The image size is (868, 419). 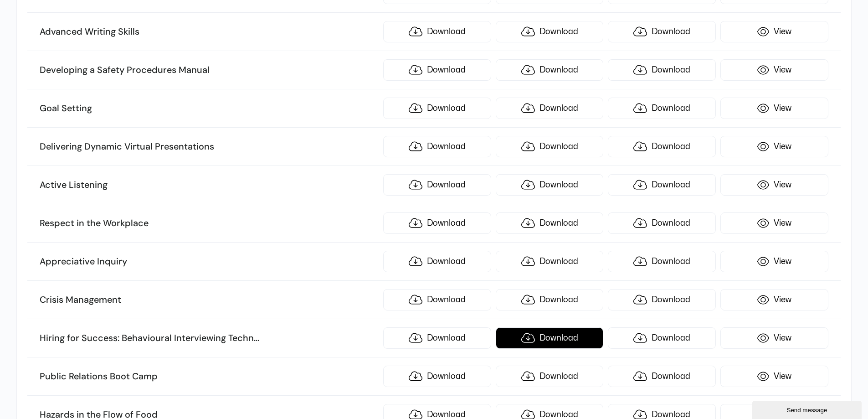 What do you see at coordinates (209, 185) in the screenshot?
I see `h3: Active Listening` at bounding box center [209, 185].